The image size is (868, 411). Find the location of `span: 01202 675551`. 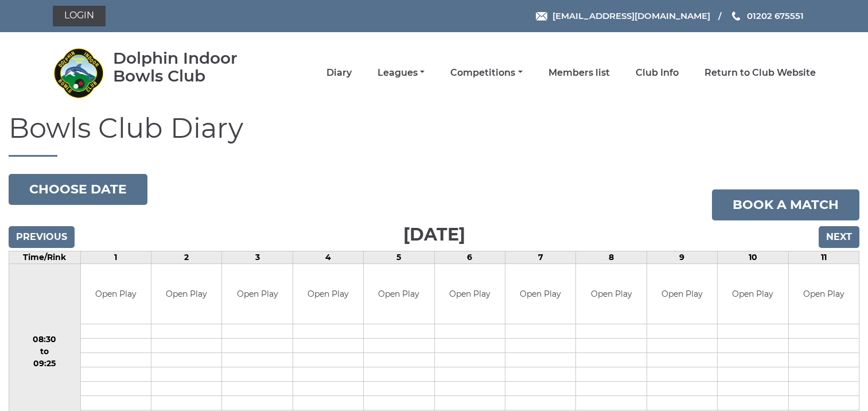

span: 01202 675551 is located at coordinates (775, 15).